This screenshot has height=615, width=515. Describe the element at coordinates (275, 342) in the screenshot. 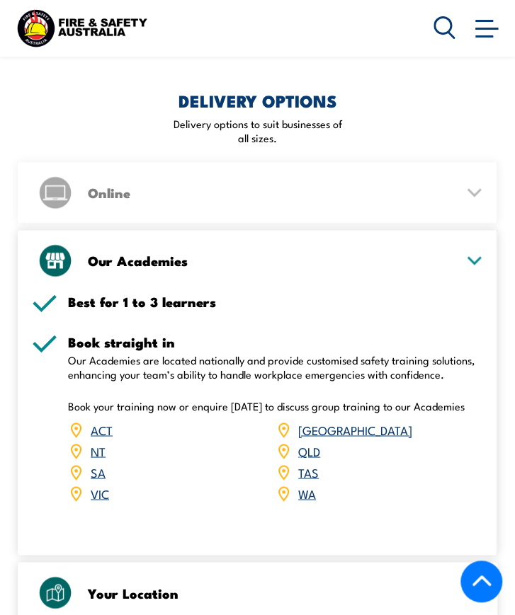

I see `h5: Book straight in` at that location.